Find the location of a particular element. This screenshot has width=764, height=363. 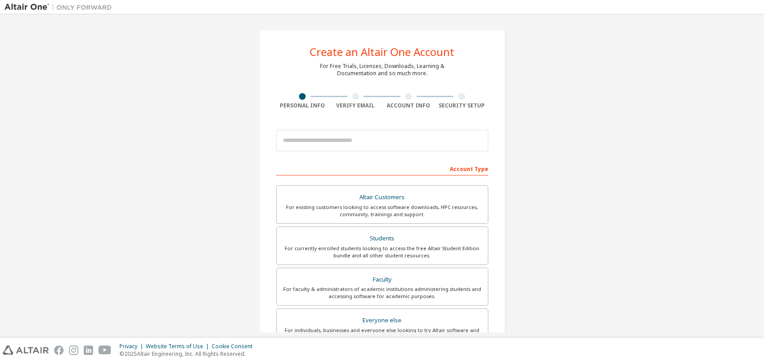

div: For individuals, businesses and everyone else looking to try Altair software and explore our prod... is located at coordinates (382, 334).